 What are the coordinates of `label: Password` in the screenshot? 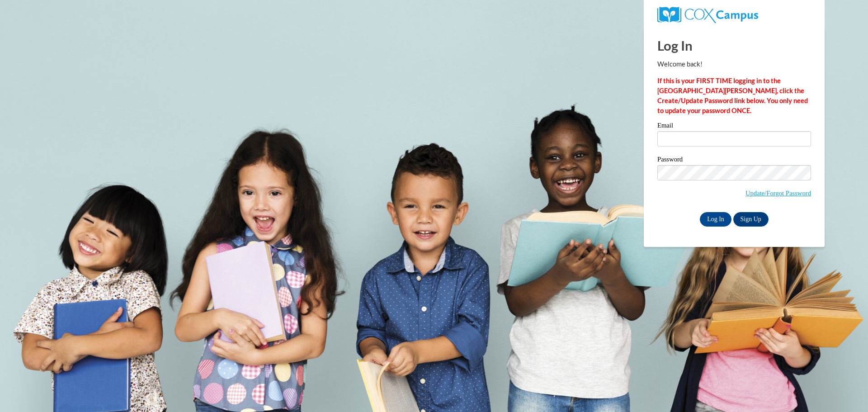 It's located at (734, 161).